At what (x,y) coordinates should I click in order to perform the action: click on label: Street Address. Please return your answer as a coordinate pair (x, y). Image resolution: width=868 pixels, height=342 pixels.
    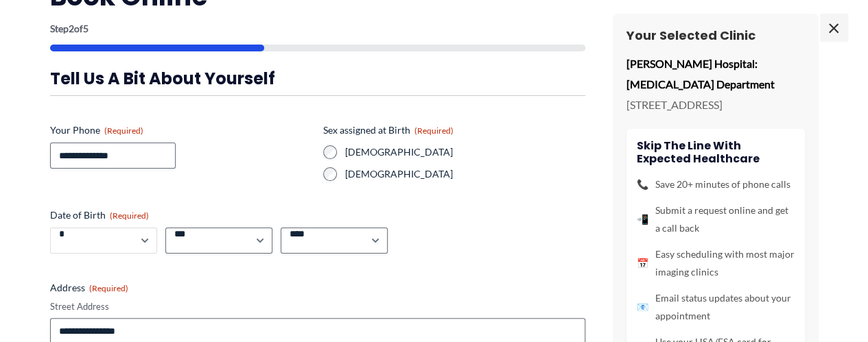
    Looking at the image, I should click on (318, 307).